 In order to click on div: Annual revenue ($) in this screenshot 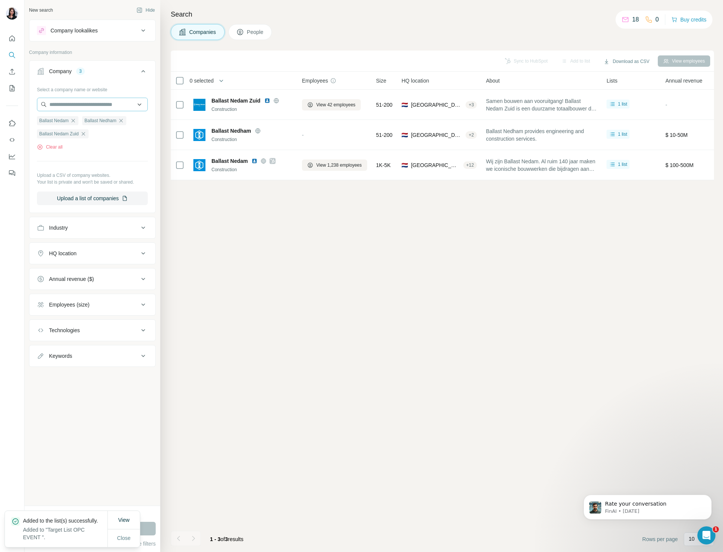, I will do `click(71, 279)`.